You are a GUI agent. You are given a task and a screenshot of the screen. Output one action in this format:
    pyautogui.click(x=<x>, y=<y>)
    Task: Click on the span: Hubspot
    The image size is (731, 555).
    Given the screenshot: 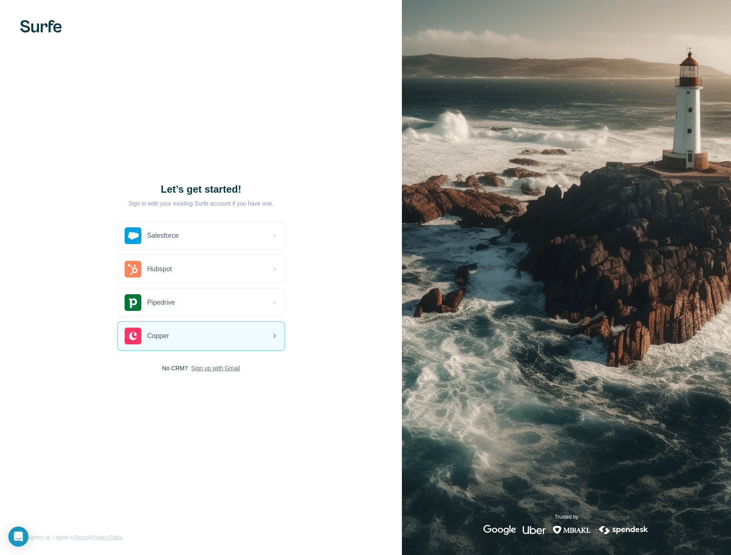 What is the action you would take?
    pyautogui.click(x=160, y=269)
    